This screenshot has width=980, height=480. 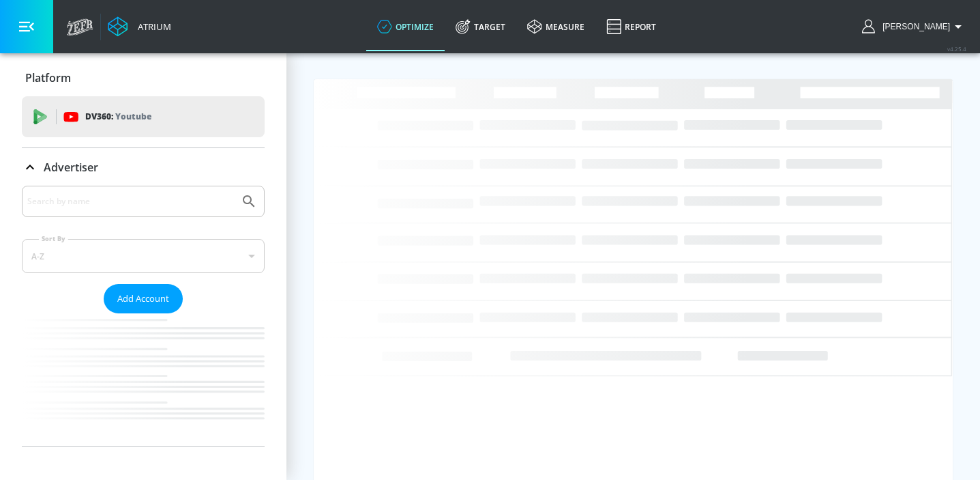 I want to click on div: Platform, so click(x=143, y=78).